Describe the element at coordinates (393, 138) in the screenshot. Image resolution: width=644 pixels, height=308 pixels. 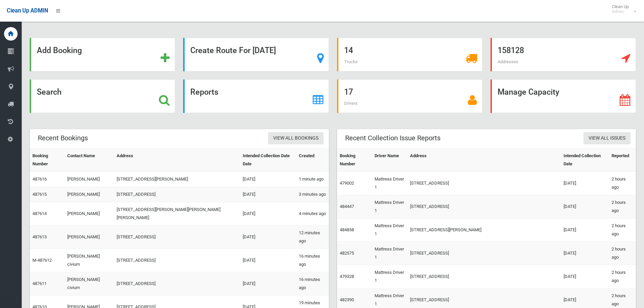
I see `header: Recent Collection Issue Reports` at that location.